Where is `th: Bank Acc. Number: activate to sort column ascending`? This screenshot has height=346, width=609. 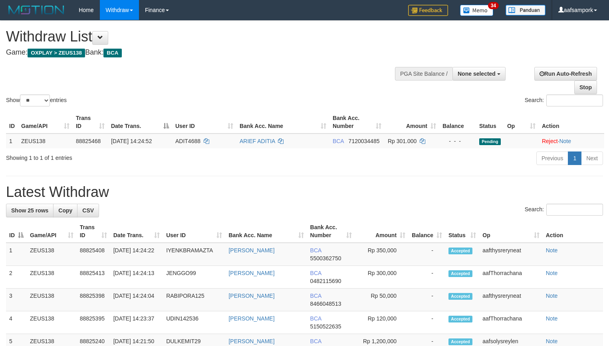
th: Bank Acc. Number: activate to sort column ascending is located at coordinates (357, 122).